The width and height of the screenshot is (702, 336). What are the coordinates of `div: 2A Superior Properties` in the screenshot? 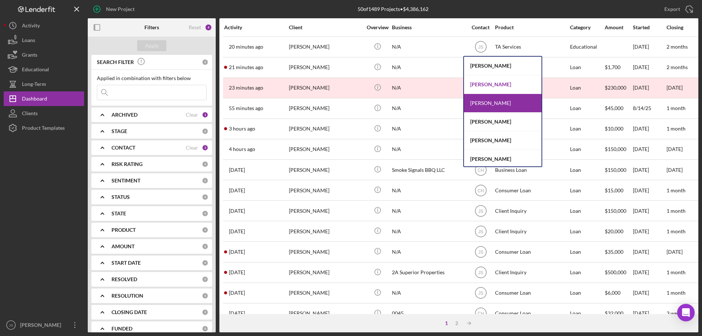 It's located at (428, 272).